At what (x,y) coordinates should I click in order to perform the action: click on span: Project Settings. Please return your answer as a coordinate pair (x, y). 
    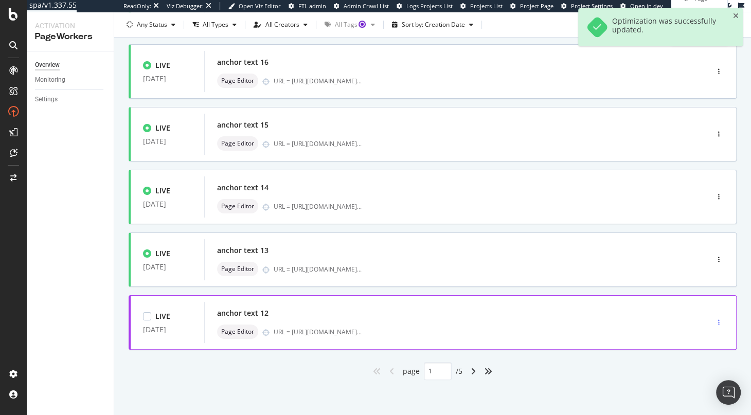
    Looking at the image, I should click on (592, 6).